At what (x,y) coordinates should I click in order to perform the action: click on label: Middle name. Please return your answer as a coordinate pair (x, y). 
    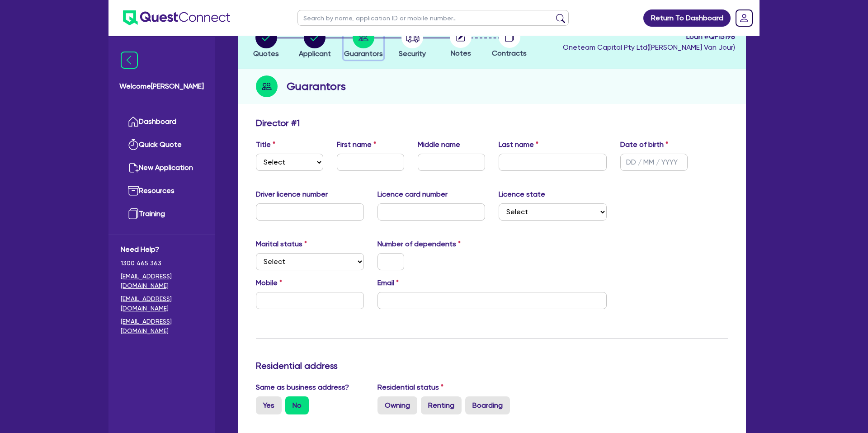
    Looking at the image, I should click on (439, 145).